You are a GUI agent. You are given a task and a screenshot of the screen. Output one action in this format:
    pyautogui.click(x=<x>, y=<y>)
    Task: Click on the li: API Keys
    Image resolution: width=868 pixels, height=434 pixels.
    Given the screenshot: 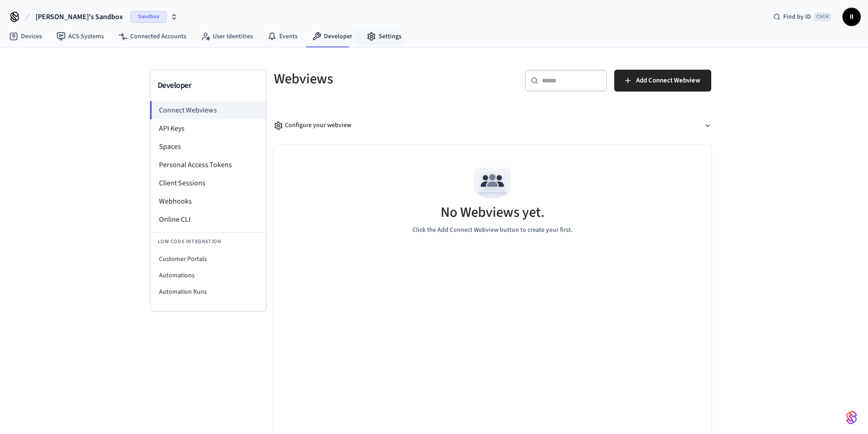 What is the action you would take?
    pyautogui.click(x=208, y=129)
    